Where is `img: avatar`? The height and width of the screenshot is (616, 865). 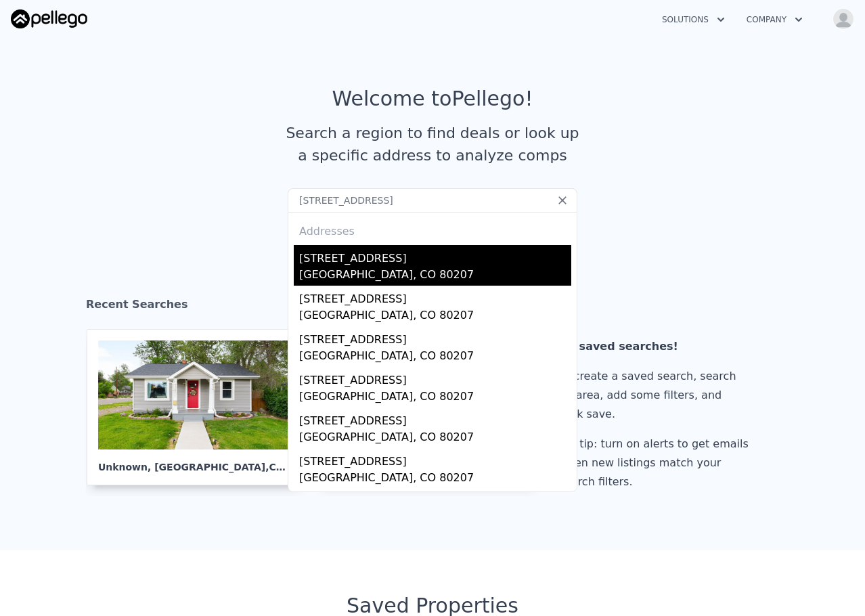
img: avatar is located at coordinates (843, 19).